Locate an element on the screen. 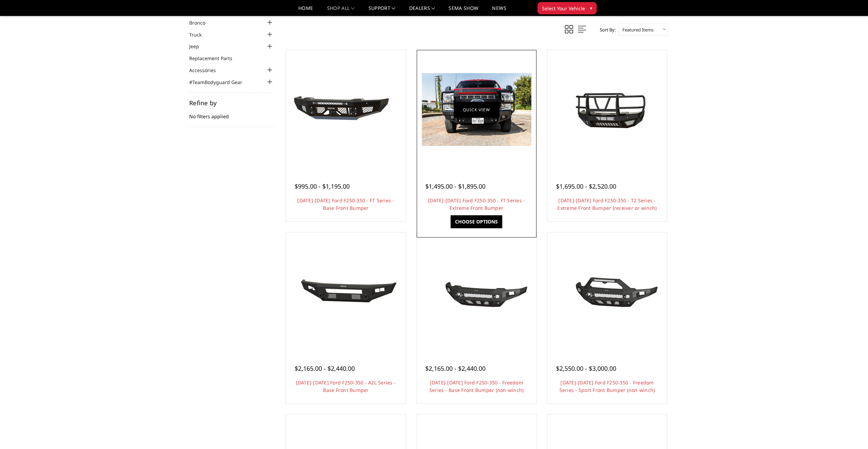 Image resolution: width=868 pixels, height=449 pixels. img: 2023-2025 Ford F250-350 - Freedom Series - Sport Front Bumper (non-winch) is located at coordinates (607, 293).